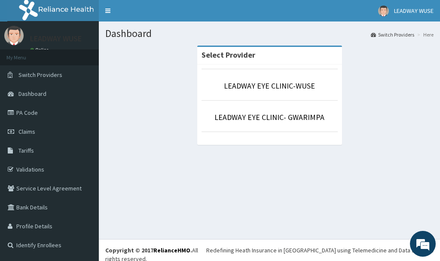  Describe the element at coordinates (27, 131) in the screenshot. I see `span: Claims` at that location.